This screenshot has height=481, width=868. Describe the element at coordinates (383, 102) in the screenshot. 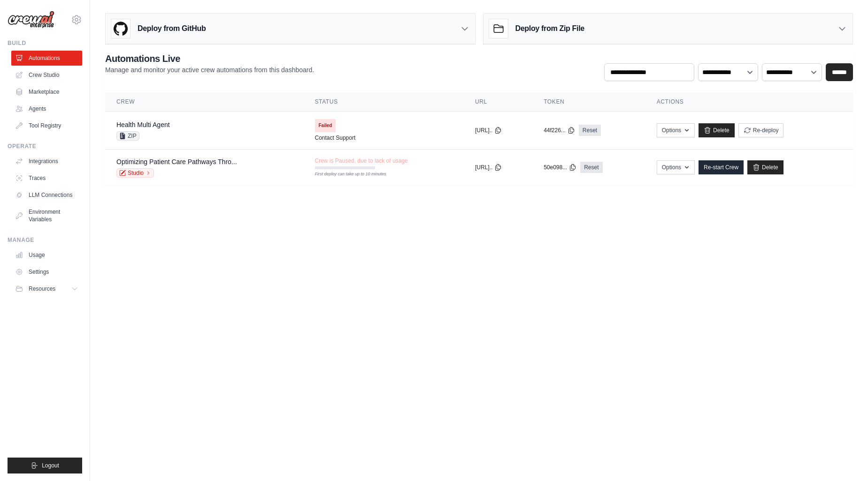

I see `th: Status` at that location.